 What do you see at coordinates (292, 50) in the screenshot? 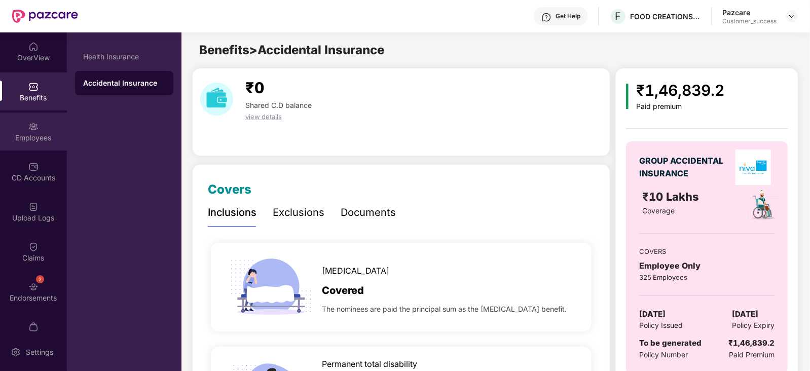
I see `span: Benefits > Accidental Insurance` at bounding box center [292, 50].